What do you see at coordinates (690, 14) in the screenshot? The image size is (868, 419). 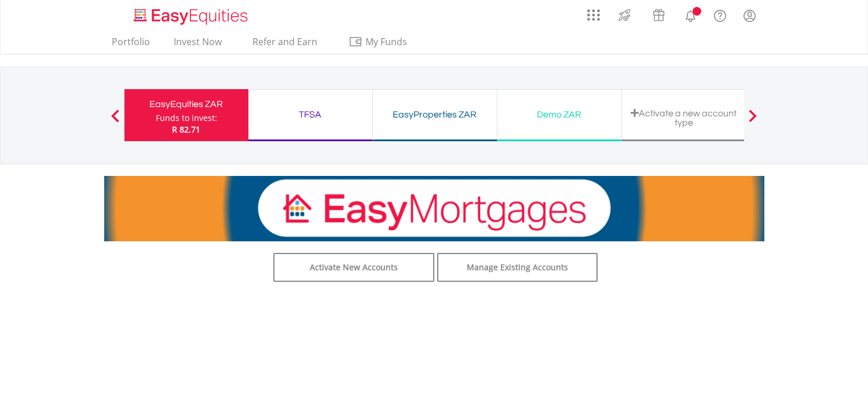 I see `a: Notifications` at bounding box center [690, 14].